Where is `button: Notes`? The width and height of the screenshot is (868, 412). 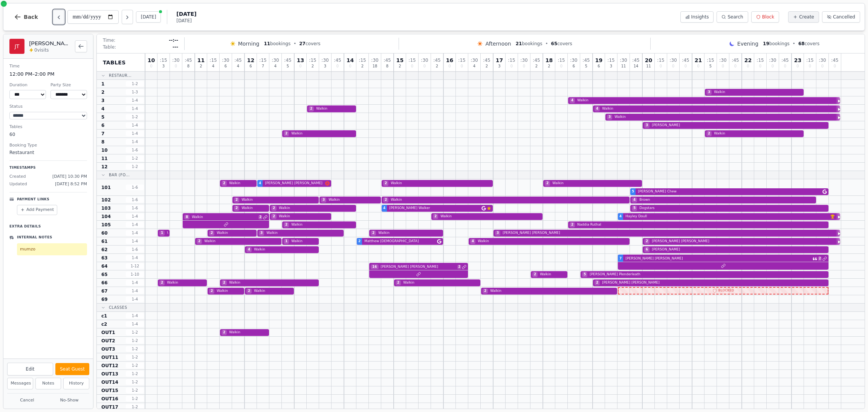
button: Notes is located at coordinates (48, 383).